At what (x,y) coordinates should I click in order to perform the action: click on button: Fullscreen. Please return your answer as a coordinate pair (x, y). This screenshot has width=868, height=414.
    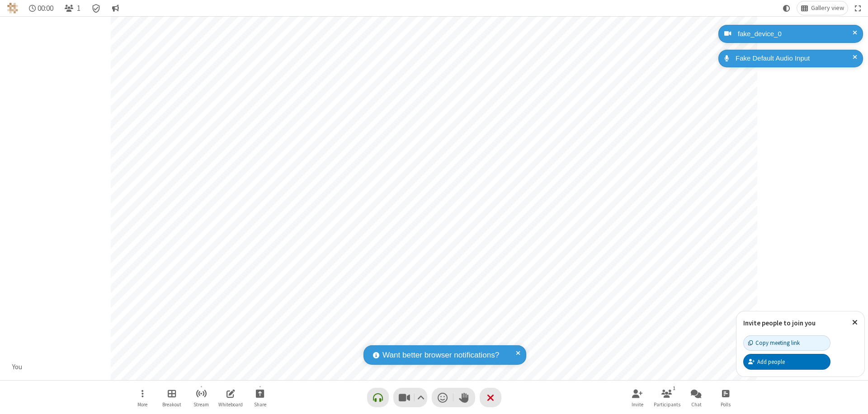
    Looking at the image, I should click on (858, 8).